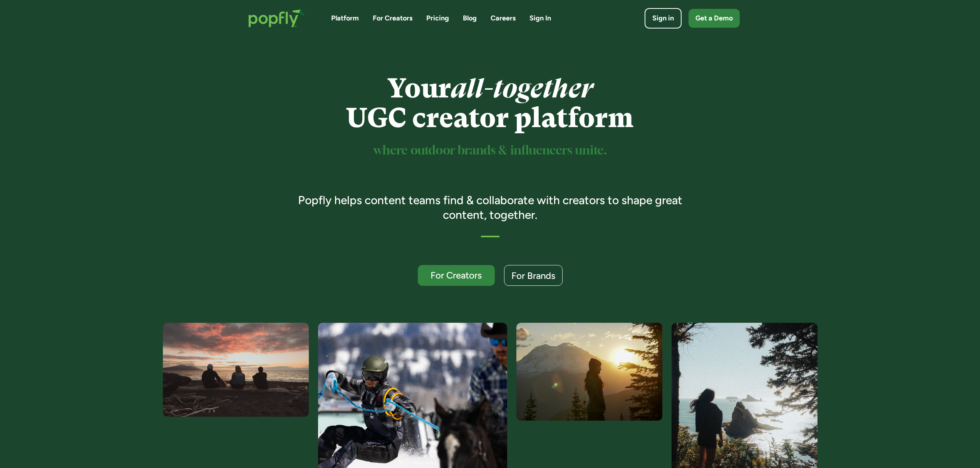  I want to click on a: Blog, so click(470, 18).